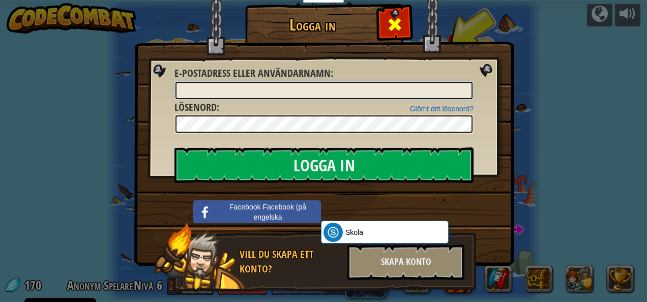 This screenshot has height=302, width=647. What do you see at coordinates (312, 24) in the screenshot?
I see `h1: Logga in` at bounding box center [312, 24].